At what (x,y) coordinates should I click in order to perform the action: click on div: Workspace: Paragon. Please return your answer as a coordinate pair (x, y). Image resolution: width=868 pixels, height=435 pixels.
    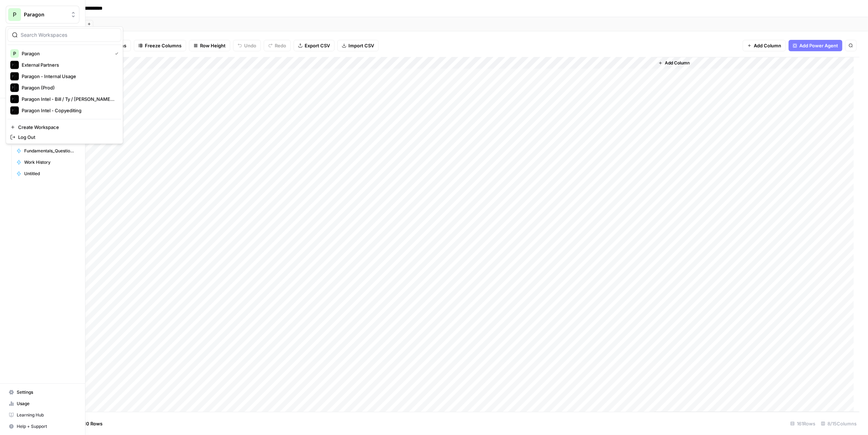
    Looking at the image, I should click on (64, 85).